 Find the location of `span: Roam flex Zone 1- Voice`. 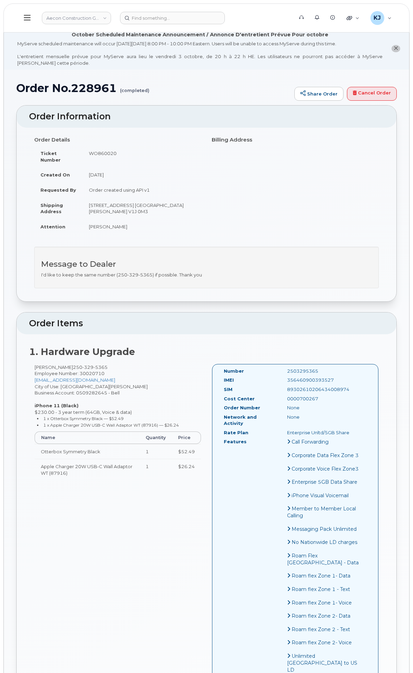

span: Roam flex Zone 1- Voice is located at coordinates (322, 603).